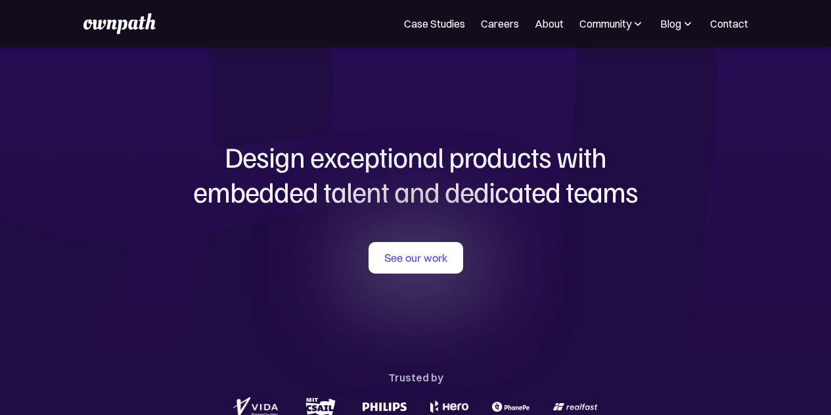 Image resolution: width=831 pixels, height=415 pixels. What do you see at coordinates (416, 258) in the screenshot?
I see `a: See our work` at bounding box center [416, 258].